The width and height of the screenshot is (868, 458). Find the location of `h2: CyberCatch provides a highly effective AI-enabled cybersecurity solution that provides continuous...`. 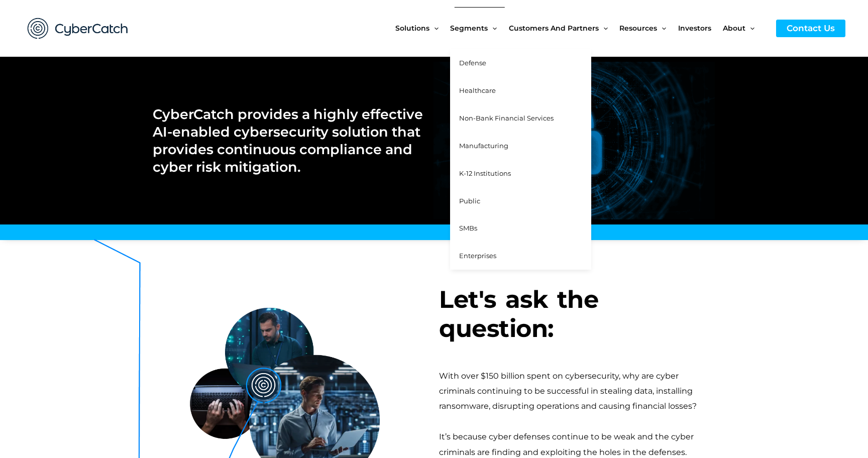

h2: CyberCatch provides a highly effective AI-enabled cybersecurity solution that provides continuous... is located at coordinates (288, 141).